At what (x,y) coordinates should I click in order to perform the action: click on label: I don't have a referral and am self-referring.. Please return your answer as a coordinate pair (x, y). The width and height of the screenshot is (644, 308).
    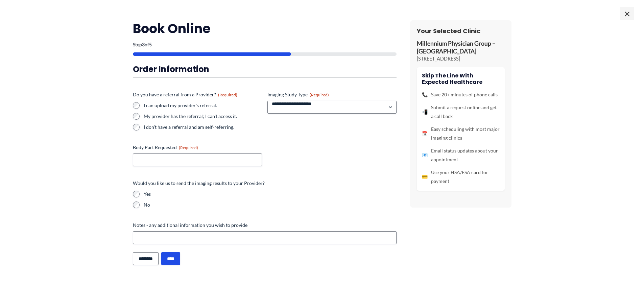
    Looking at the image, I should click on (203, 127).